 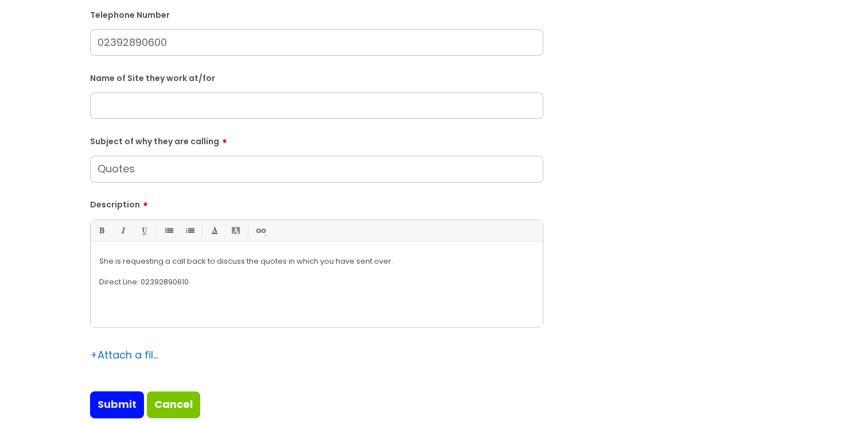 What do you see at coordinates (317, 14) in the screenshot?
I see `label: Telephone Number` at bounding box center [317, 14].